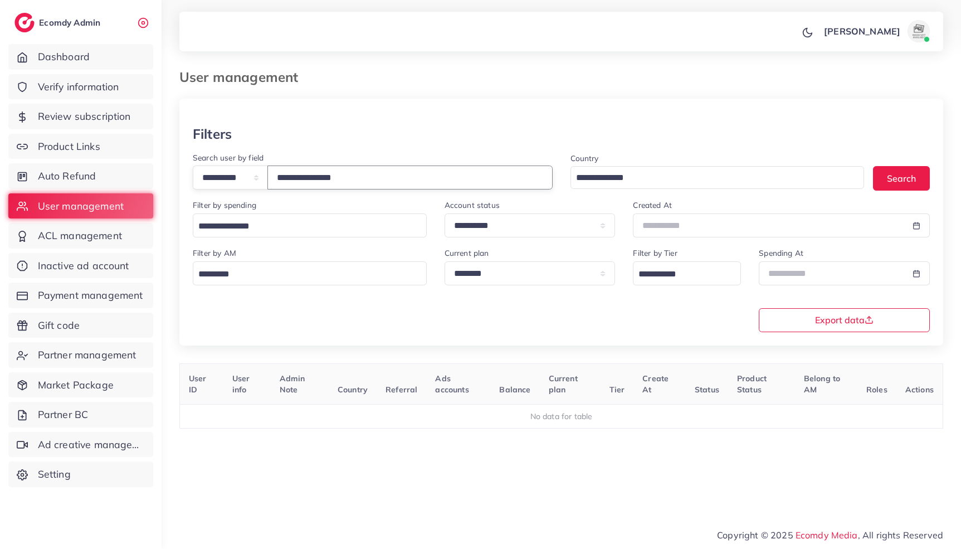 This screenshot has height=549, width=961. What do you see at coordinates (617, 390) in the screenshot?
I see `span: Tier` at bounding box center [617, 390].